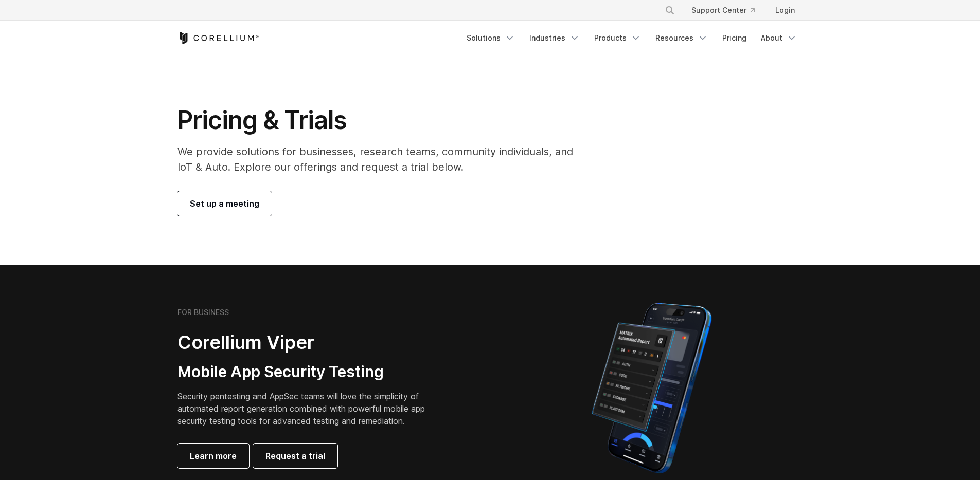 The width and height of the screenshot is (980, 480). What do you see at coordinates (555, 38) in the screenshot?
I see `a: Industries` at bounding box center [555, 38].